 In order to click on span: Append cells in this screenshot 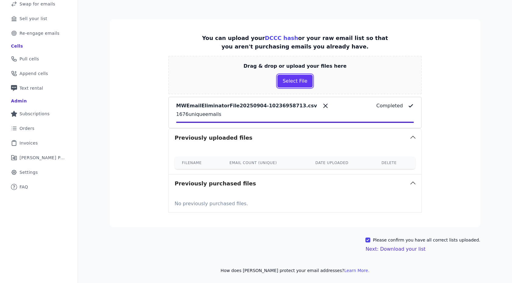, I will do `click(34, 73)`.